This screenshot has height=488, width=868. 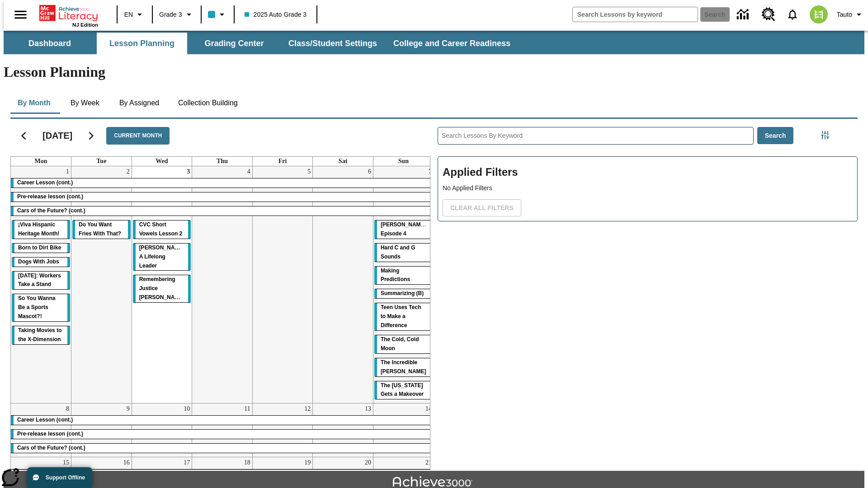 What do you see at coordinates (41, 262) in the screenshot?
I see `div: Dogs With Jobs` at bounding box center [41, 262].